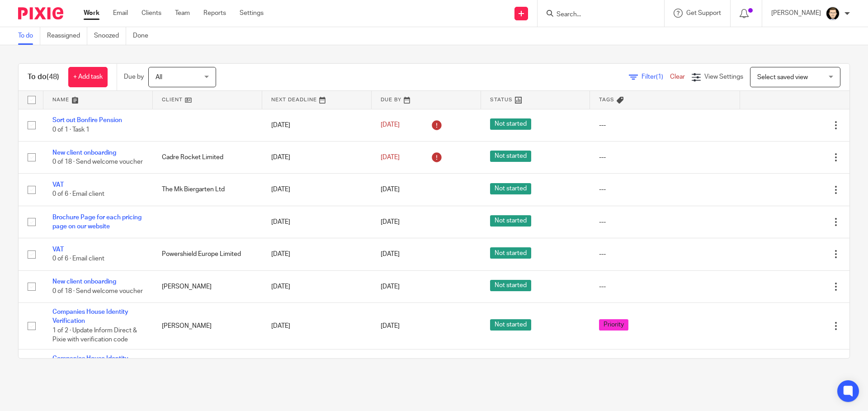 This screenshot has width=868, height=411. I want to click on span: (48), so click(53, 77).